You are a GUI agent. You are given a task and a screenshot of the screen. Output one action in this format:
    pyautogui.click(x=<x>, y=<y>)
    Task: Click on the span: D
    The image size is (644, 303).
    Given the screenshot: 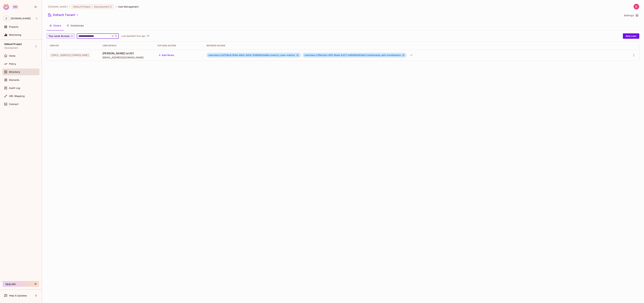 What is the action you would take?
    pyautogui.click(x=6, y=18)
    